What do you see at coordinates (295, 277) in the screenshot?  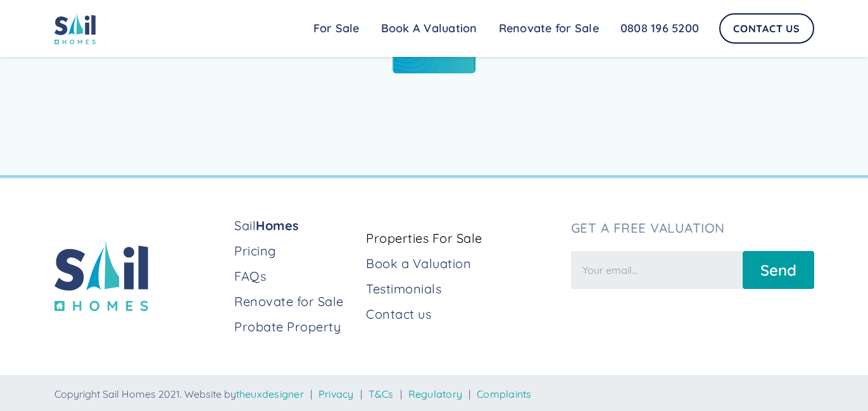 I see `a: FAQs` at bounding box center [295, 277].